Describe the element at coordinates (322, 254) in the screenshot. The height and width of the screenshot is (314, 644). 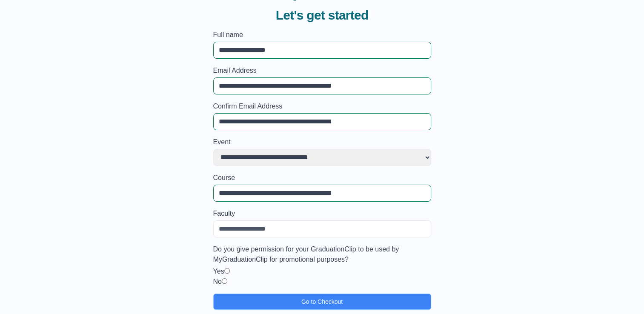
I see `label: Do you give permission for your GraduationClip to be used by MyGraduationClip for promotional pur...` at that location.